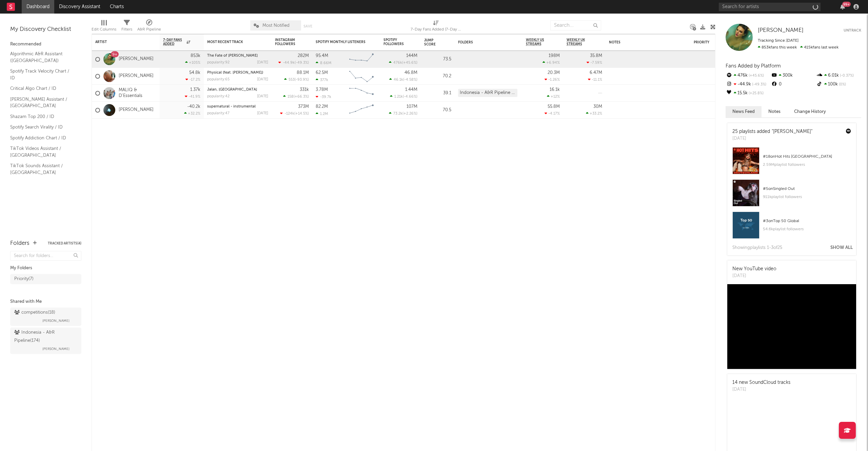 Image resolution: width=868 pixels, height=451 pixels. What do you see at coordinates (579, 42) in the screenshot?
I see `span: Weekly UK Streams` at bounding box center [579, 42].